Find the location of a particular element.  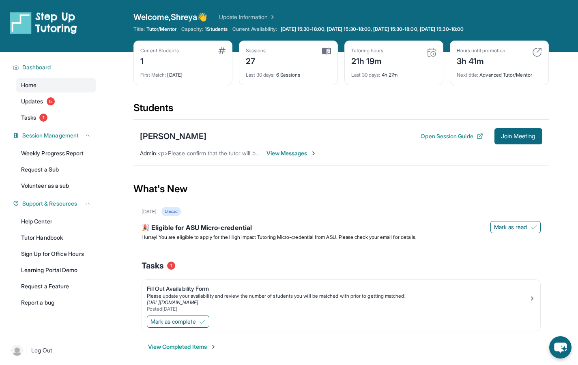

span: 5 is located at coordinates (51, 101).